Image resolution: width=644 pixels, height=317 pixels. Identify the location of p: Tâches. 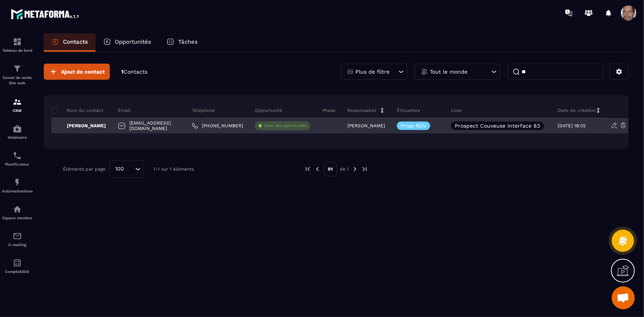
(188, 42).